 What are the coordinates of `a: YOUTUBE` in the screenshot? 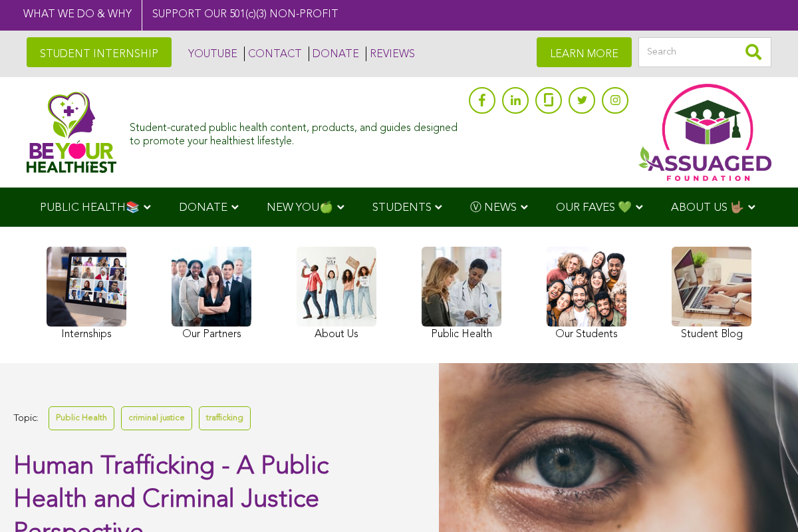 It's located at (211, 54).